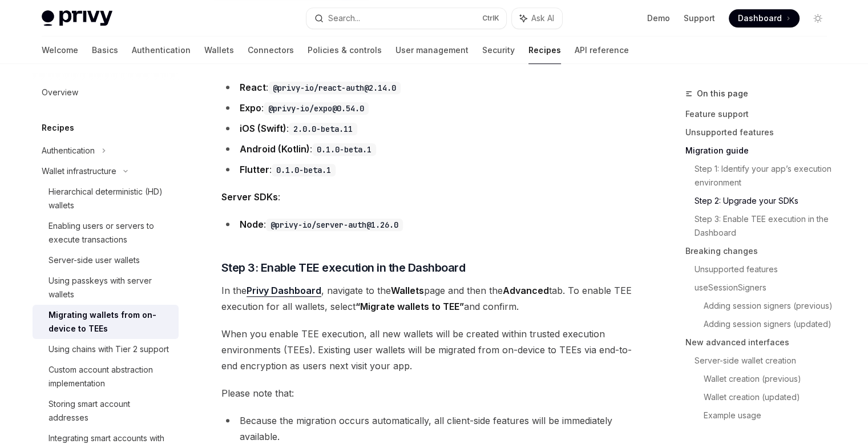 This screenshot has height=444, width=868. What do you see at coordinates (334, 88) in the screenshot?
I see `code: @privy-io/react-auth@2.14.0` at bounding box center [334, 88].